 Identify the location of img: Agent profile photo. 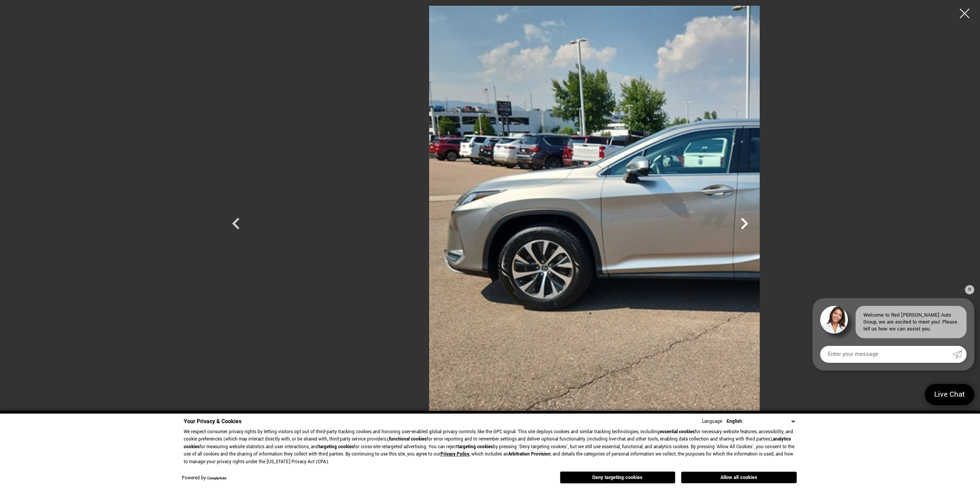
(834, 320).